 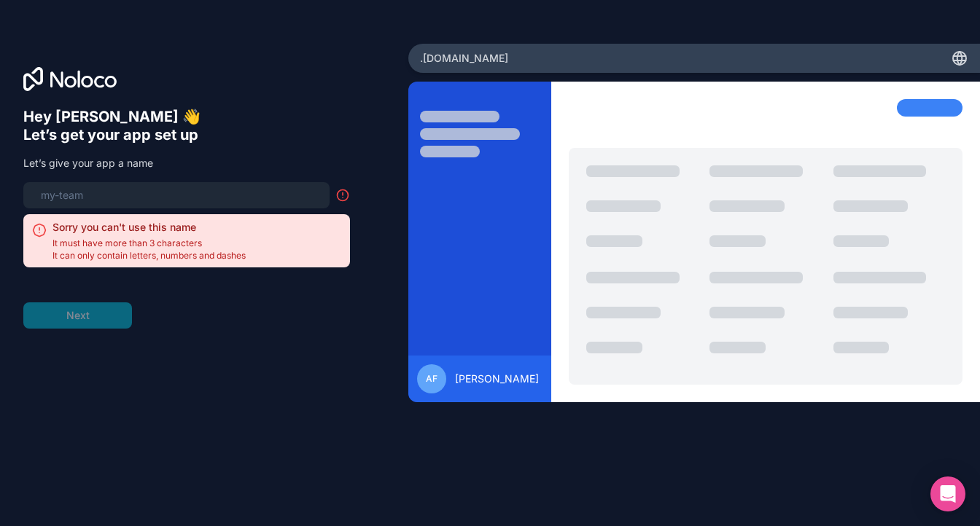 I want to click on span: It can only contain letters, numbers and dashes, so click(x=149, y=255).